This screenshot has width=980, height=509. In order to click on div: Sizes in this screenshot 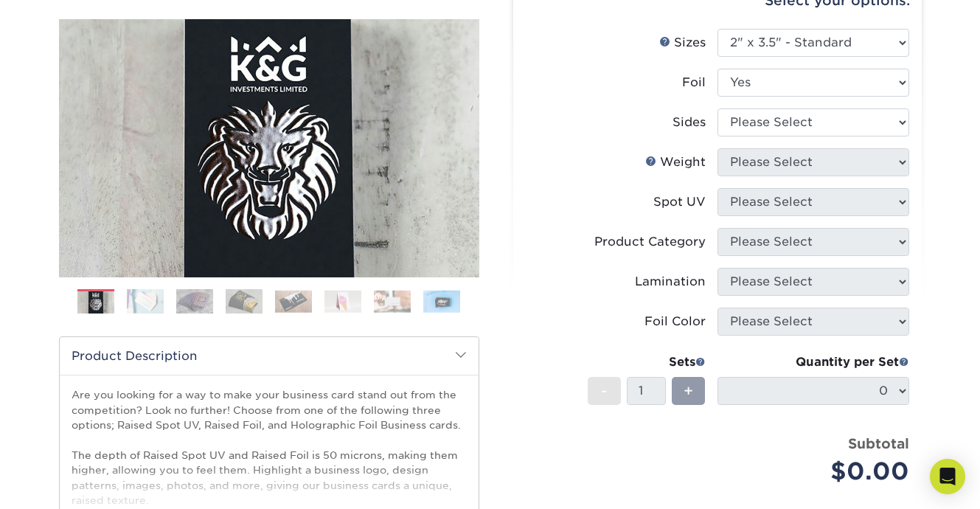, I will do `click(682, 43)`.